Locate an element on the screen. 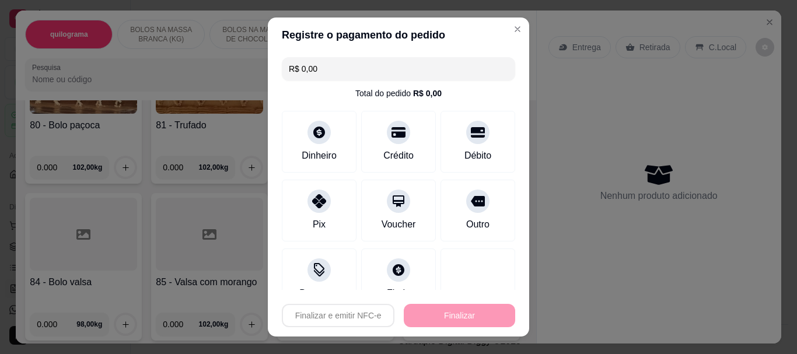 The width and height of the screenshot is (797, 354). div: R$ 0,00 is located at coordinates (427, 93).